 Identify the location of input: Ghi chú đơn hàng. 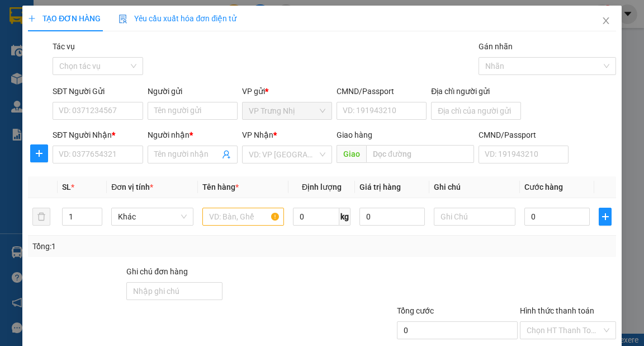
(175, 291).